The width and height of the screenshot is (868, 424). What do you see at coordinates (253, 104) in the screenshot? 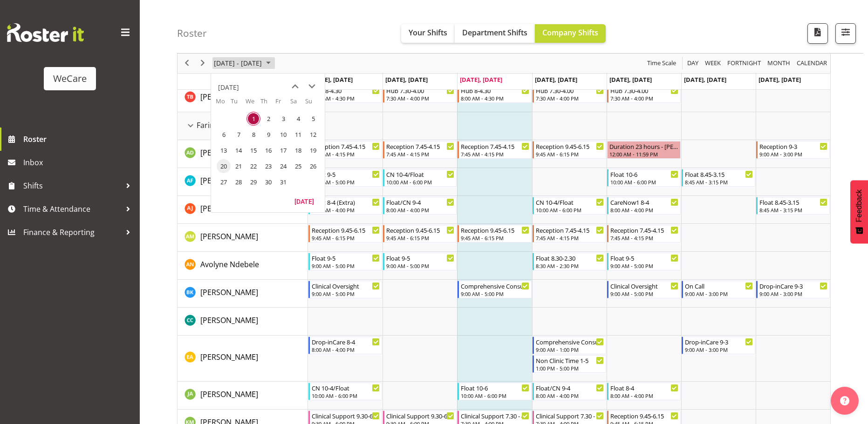
I see `th: We` at bounding box center [253, 104].